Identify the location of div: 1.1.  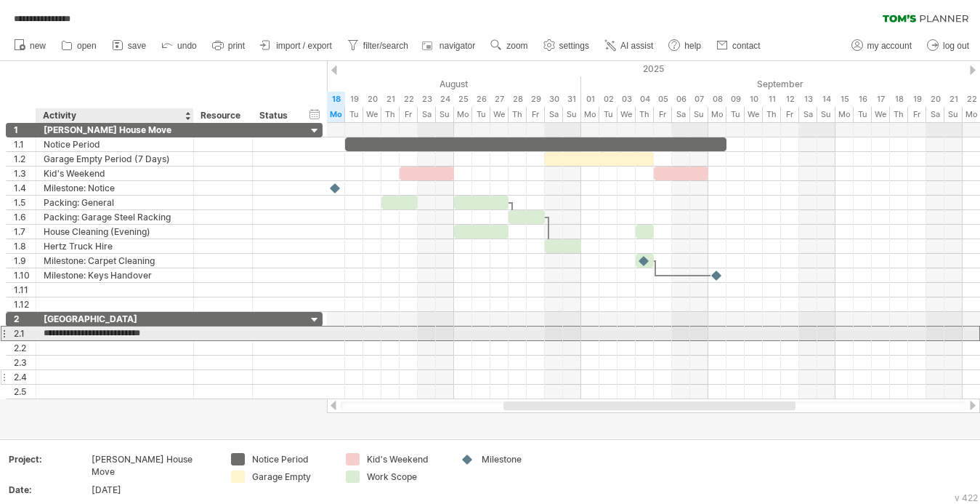
(24, 144).